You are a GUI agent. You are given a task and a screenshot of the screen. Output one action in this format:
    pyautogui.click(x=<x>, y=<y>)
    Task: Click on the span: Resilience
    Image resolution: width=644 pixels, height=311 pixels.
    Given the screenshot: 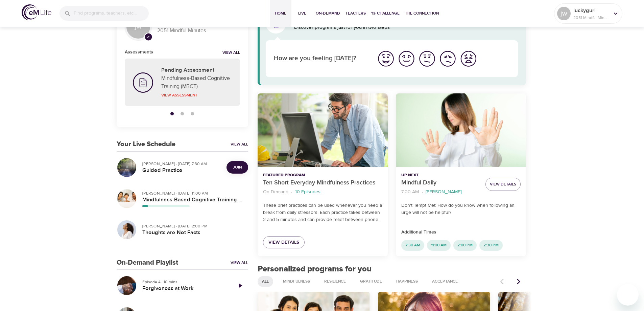 What is the action you would take?
    pyautogui.click(x=335, y=281)
    